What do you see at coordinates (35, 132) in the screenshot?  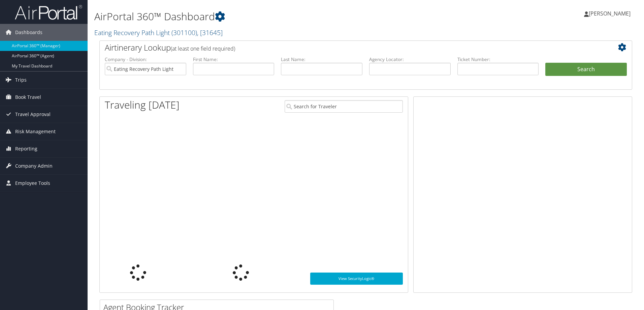 I see `span: Risk Management` at bounding box center [35, 132].